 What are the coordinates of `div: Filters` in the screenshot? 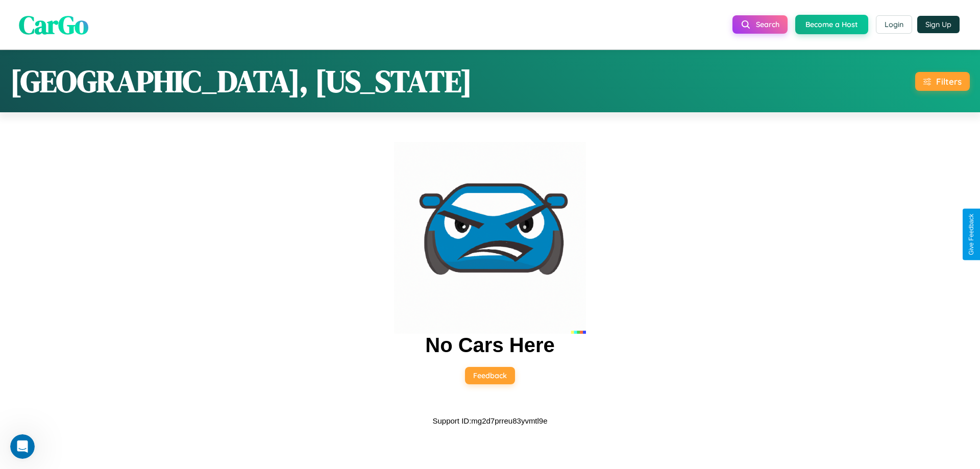 It's located at (949, 81).